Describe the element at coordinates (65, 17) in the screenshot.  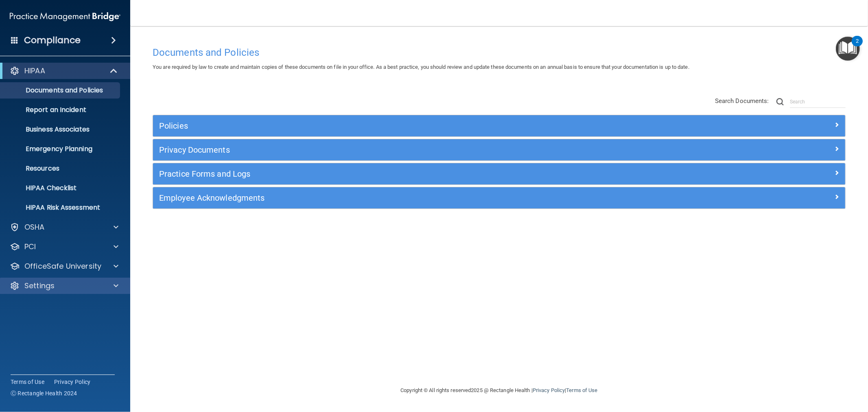
I see `img: PMB logo` at that location.